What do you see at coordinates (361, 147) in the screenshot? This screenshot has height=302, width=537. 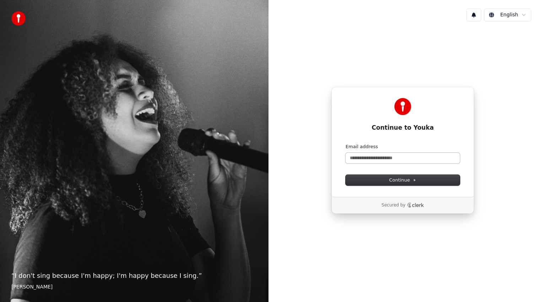 I see `label: Email address` at bounding box center [361, 147].